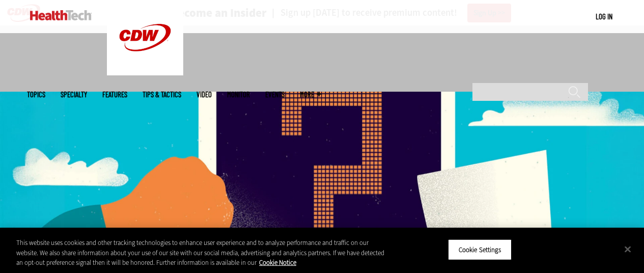  Describe the element at coordinates (238, 94) in the screenshot. I see `a: MonITor` at that location.